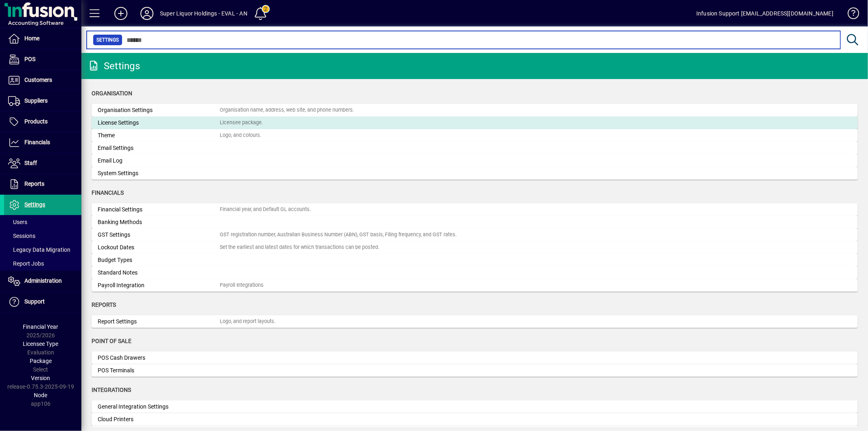 The image size is (868, 431). Describe the element at coordinates (41, 326) in the screenshot. I see `span: Financial Year` at that location.